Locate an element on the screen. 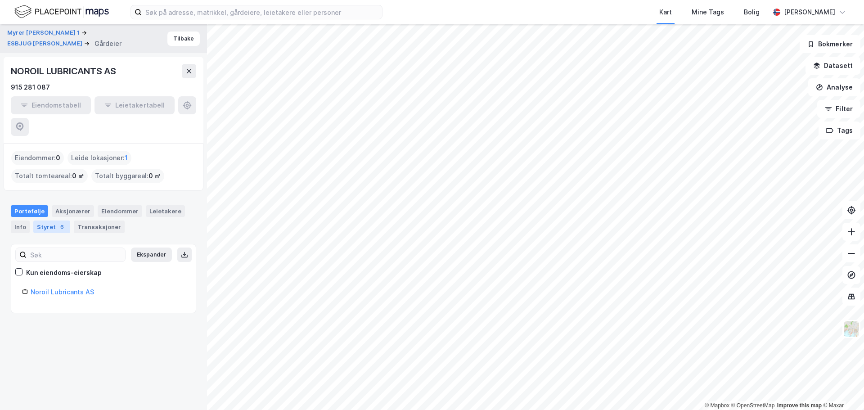 The height and width of the screenshot is (410, 864). div: Aksjonærer is located at coordinates (73, 211).